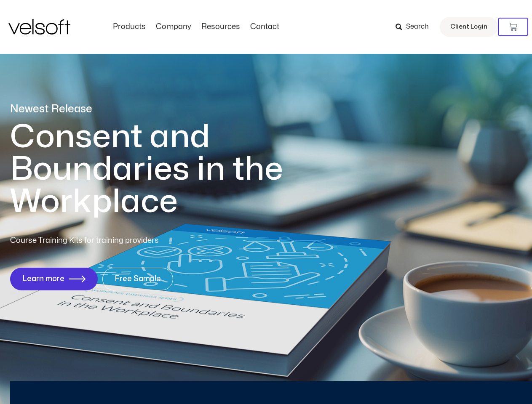 Image resolution: width=532 pixels, height=404 pixels. I want to click on span: Free Sample, so click(138, 279).